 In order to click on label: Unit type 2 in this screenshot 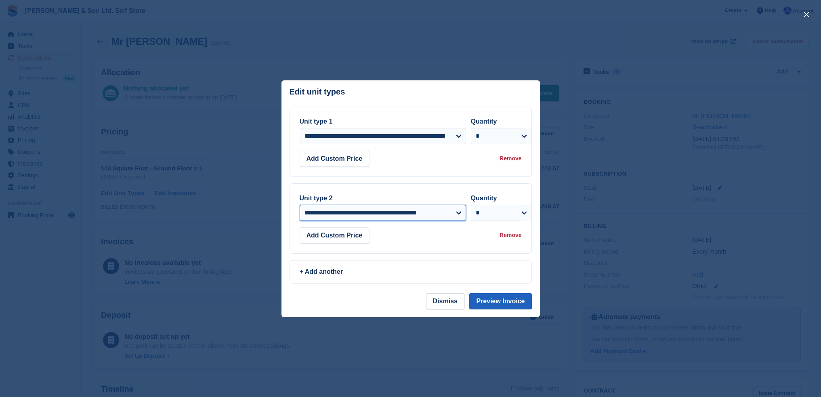, I will do `click(316, 198)`.